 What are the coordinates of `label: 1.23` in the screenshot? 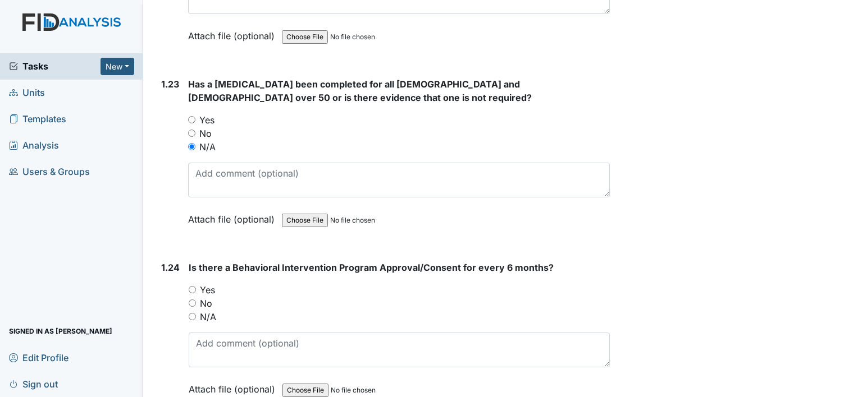 It's located at (170, 84).